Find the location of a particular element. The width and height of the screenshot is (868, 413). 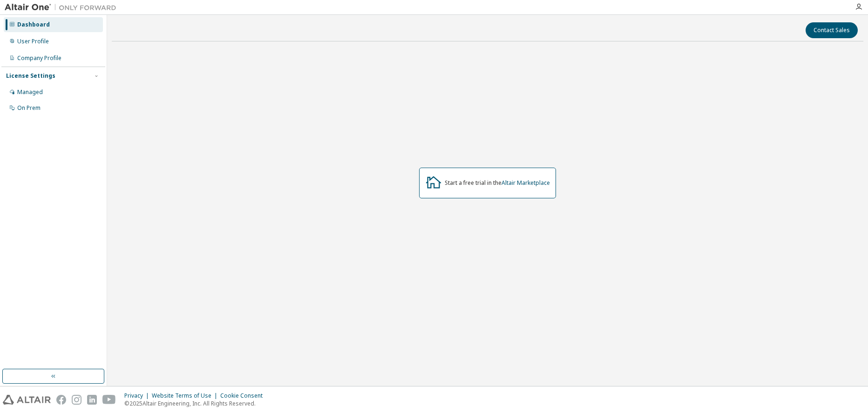

div: Managed is located at coordinates (30, 92).